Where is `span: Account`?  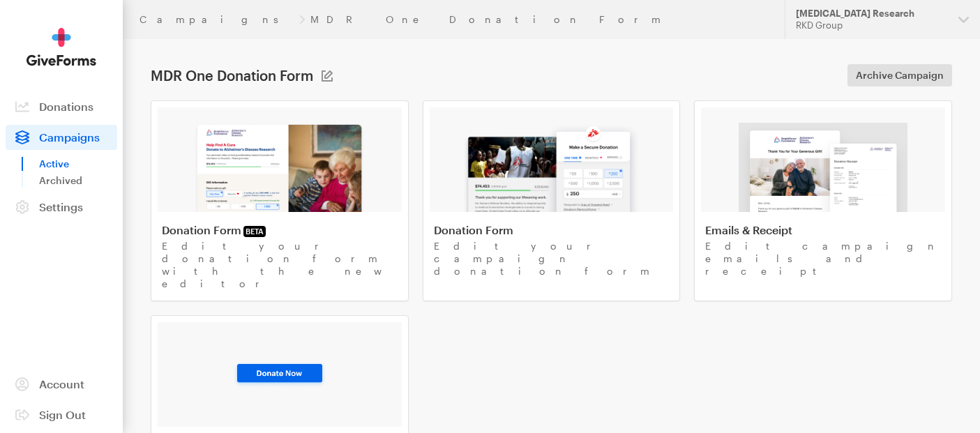
span: Account is located at coordinates (62, 384).